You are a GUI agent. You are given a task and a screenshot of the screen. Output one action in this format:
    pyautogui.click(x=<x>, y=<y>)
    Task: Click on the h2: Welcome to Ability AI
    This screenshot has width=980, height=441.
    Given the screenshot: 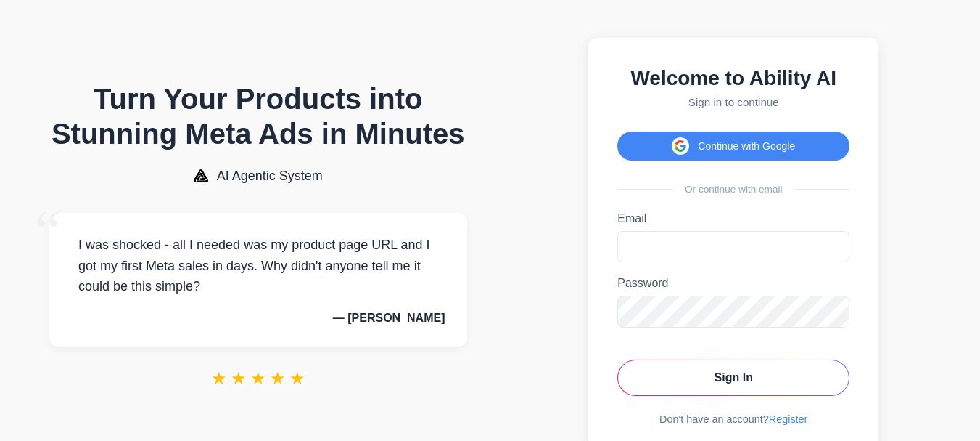 What is the action you would take?
    pyautogui.click(x=733, y=78)
    